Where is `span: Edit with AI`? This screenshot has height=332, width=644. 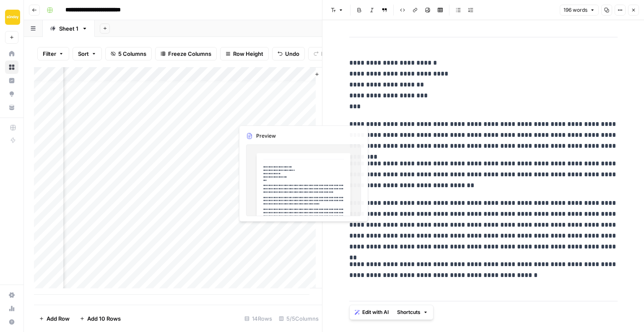 span: Edit with AI is located at coordinates (375, 312).